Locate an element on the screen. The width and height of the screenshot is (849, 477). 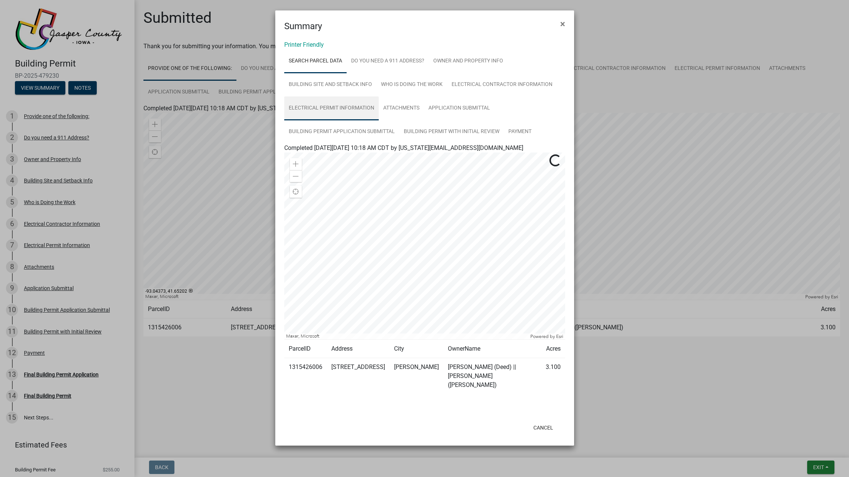
td: 1315426006 is located at coordinates (306, 376).